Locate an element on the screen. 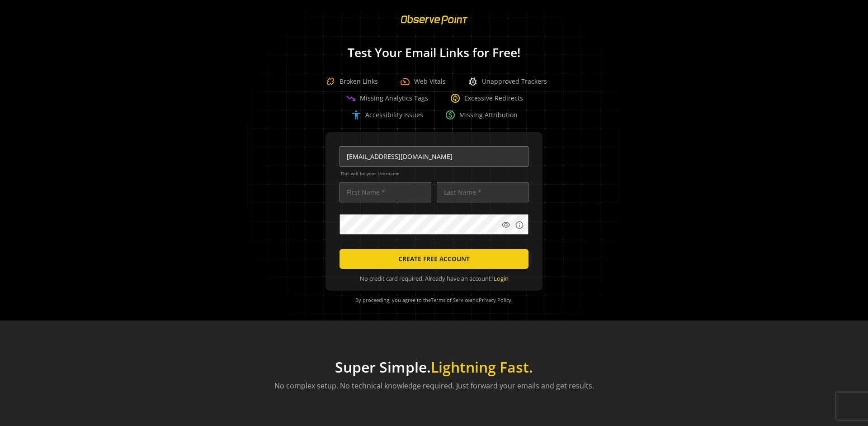  mat-icon: visibility is located at coordinates (506, 225).